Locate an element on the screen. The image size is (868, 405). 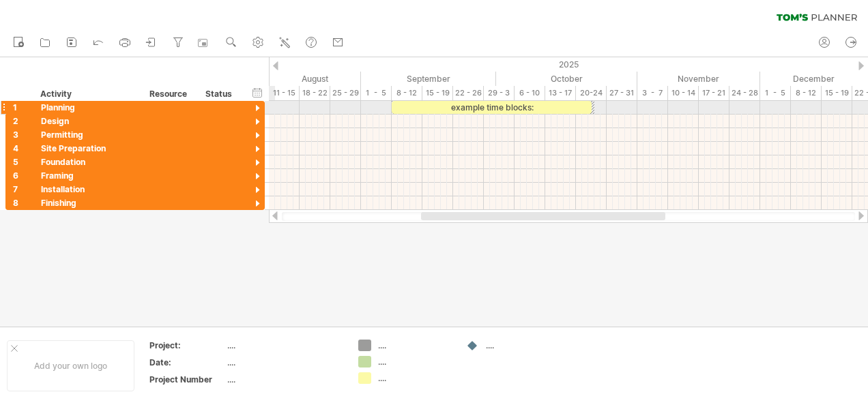
div: Status is located at coordinates (221, 94).